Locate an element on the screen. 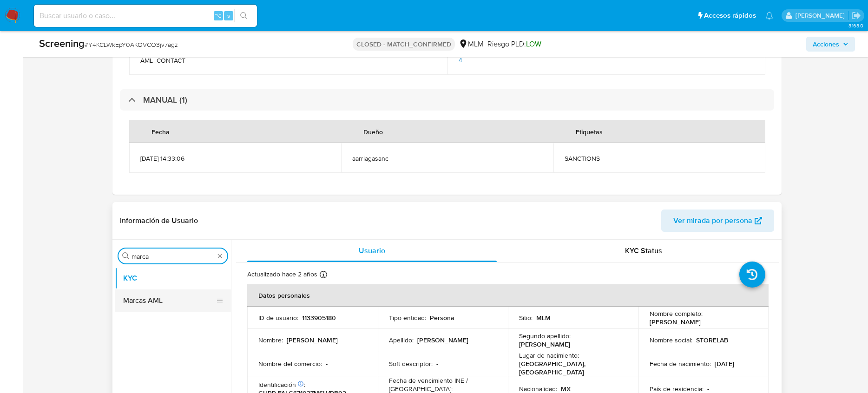 This screenshot has height=393, width=868. span: AML_CONTACT is located at coordinates (288, 60).